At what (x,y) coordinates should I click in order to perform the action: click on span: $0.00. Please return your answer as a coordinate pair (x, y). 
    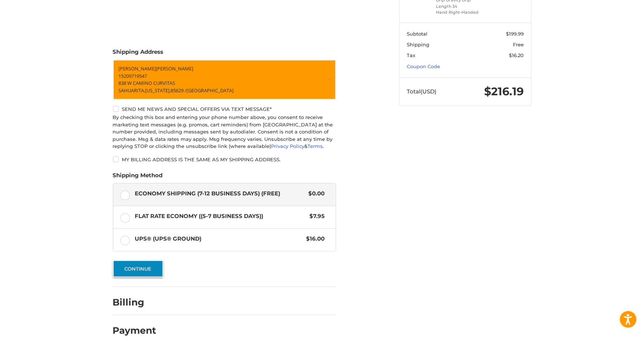
    Looking at the image, I should click on (315, 193).